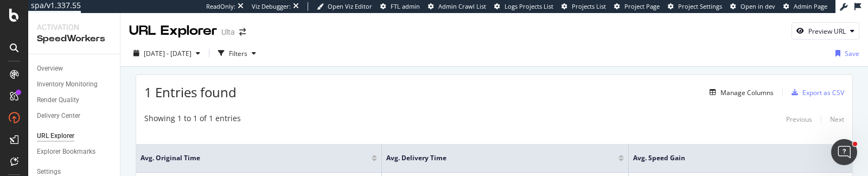 This screenshot has width=868, height=176. I want to click on div: Next, so click(837, 119).